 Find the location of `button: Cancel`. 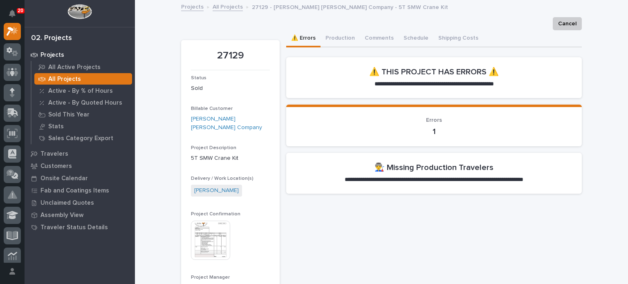

button: Cancel is located at coordinates (567, 24).